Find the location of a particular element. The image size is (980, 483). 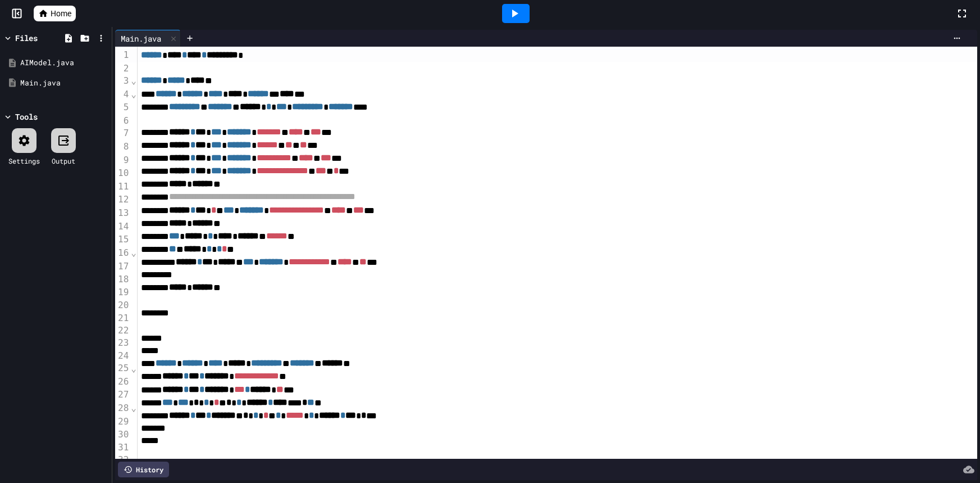

div: 30 is located at coordinates (123, 434).